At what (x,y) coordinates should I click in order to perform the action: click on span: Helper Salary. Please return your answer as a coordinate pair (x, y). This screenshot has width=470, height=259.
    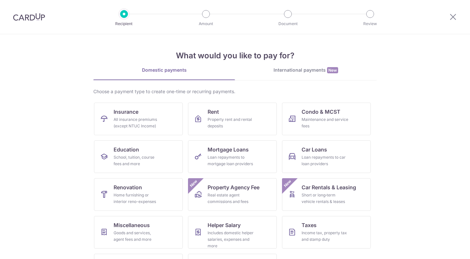
    Looking at the image, I should click on (224, 225).